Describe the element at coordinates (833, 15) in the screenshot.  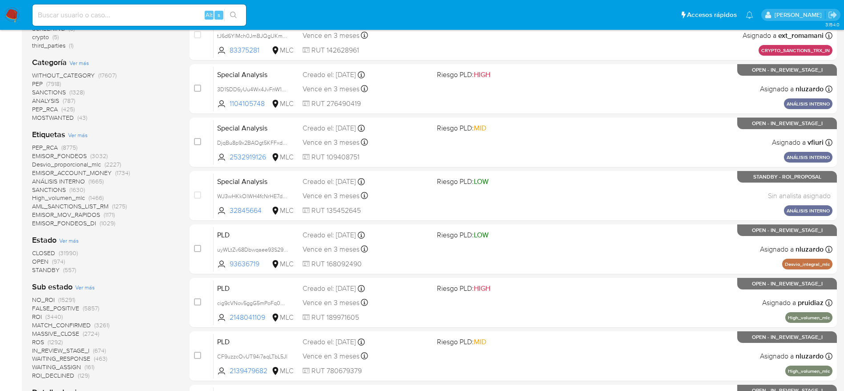
I see `a: Salir` at that location.